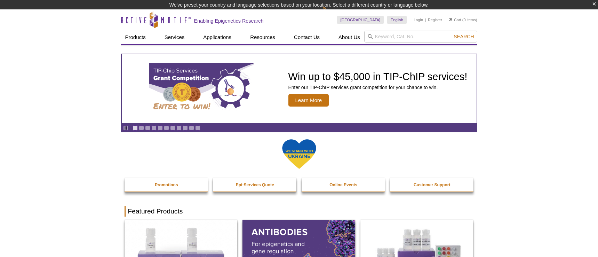 This screenshot has width=598, height=257. Describe the element at coordinates (191, 128) in the screenshot. I see `a: Go to slide 10` at that location.